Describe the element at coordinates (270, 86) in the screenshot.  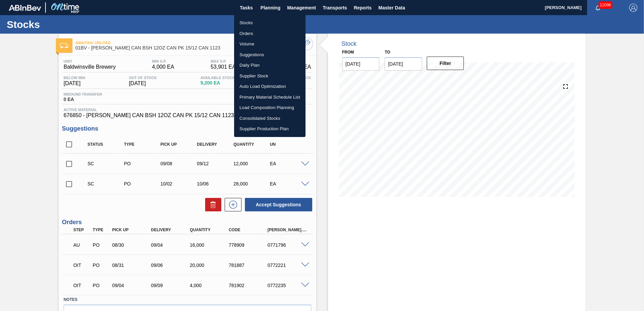
I see `li: Auto Load Optimization` at that location.